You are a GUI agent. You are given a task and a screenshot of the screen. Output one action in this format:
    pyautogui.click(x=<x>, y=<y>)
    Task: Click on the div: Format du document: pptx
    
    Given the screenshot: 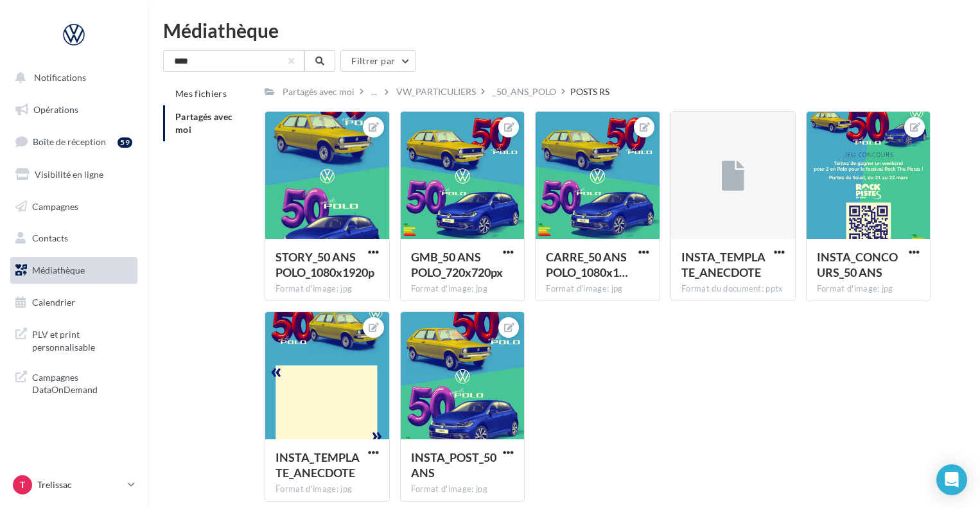 What is the action you would take?
    pyautogui.click(x=733, y=289)
    